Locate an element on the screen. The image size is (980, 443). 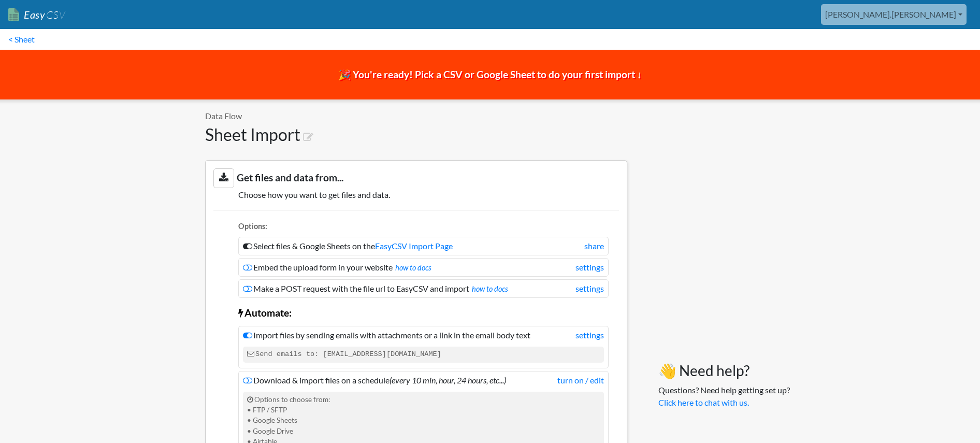
li: Automate: is located at coordinates (423, 312).